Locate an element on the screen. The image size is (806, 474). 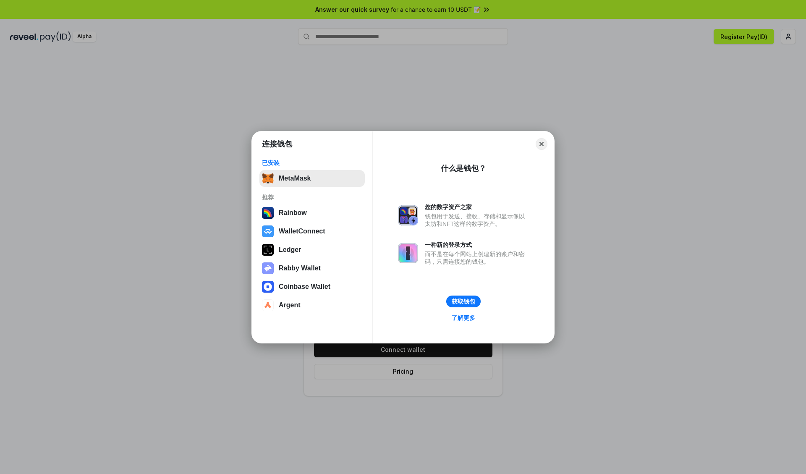
div: 什么是钱包？ is located at coordinates (464, 168).